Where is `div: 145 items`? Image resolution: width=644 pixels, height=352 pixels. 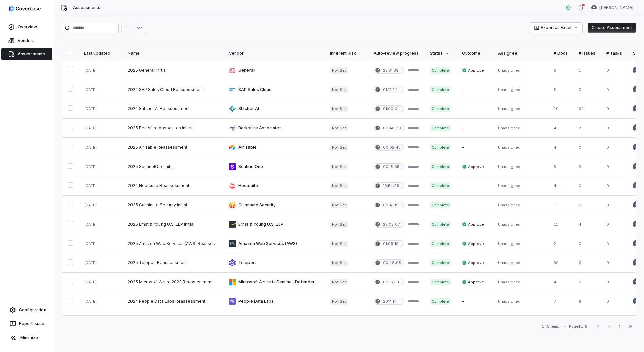 div: 145 items is located at coordinates (551, 326).